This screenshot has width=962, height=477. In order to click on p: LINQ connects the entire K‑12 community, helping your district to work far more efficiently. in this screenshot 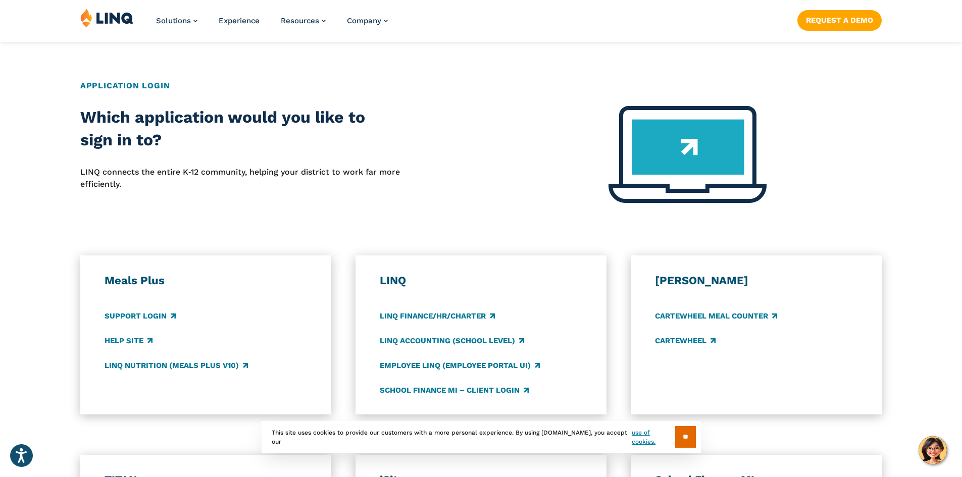, I will do `click(240, 178)`.